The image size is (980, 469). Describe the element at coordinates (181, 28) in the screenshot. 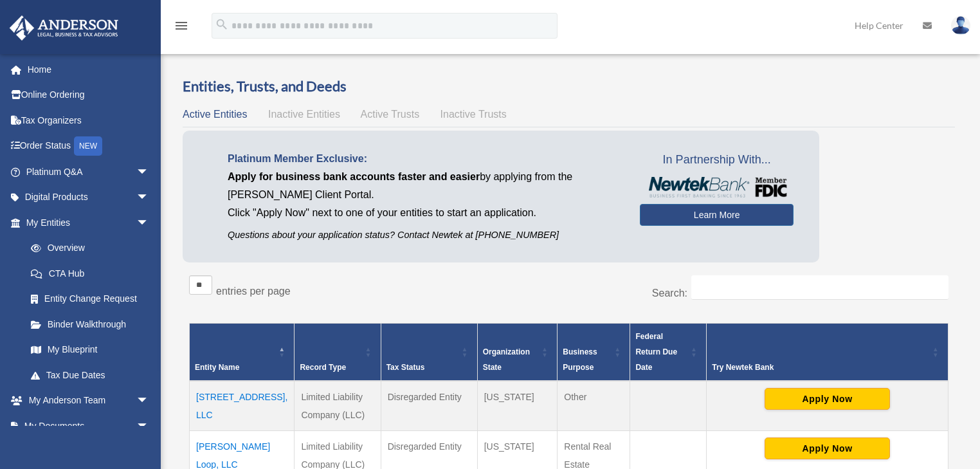

I see `a: menu` at that location.